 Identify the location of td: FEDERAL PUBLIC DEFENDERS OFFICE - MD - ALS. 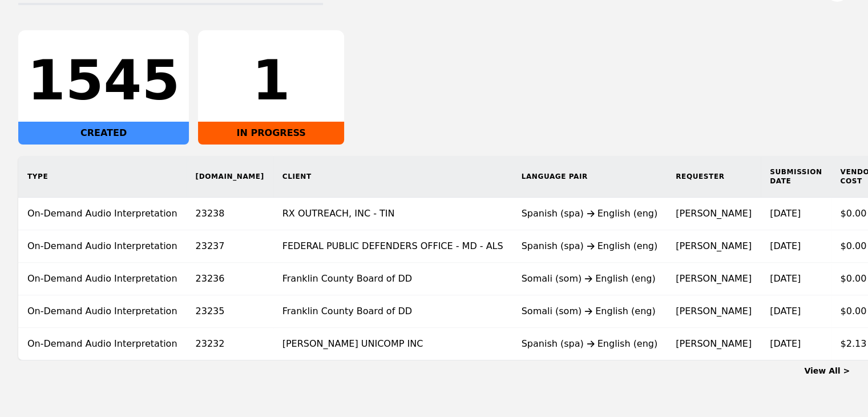
(393, 246).